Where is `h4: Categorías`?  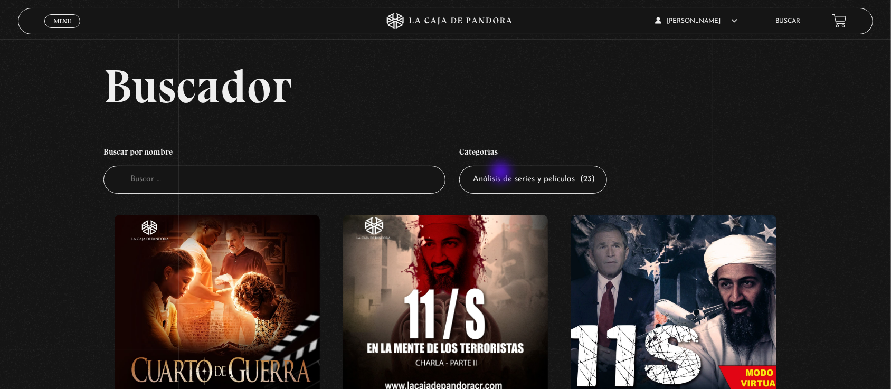 h4: Categorías is located at coordinates (533, 154).